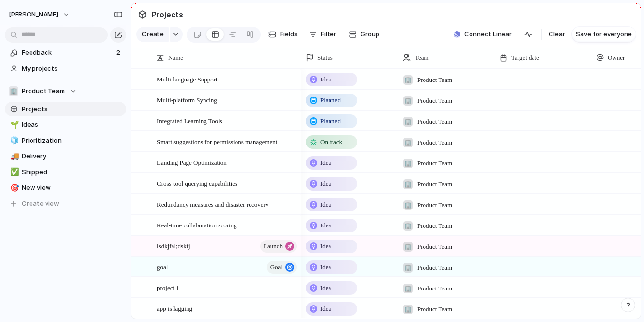 The image size is (644, 322). Describe the element at coordinates (192, 162) in the screenshot. I see `span: Landing Page Optimization` at that location.